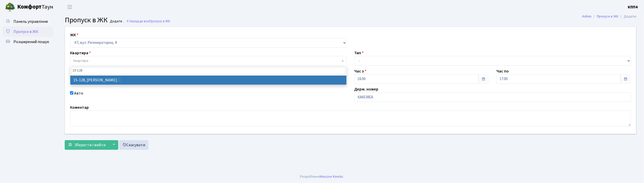  I want to click on a: Admin, so click(587, 16).